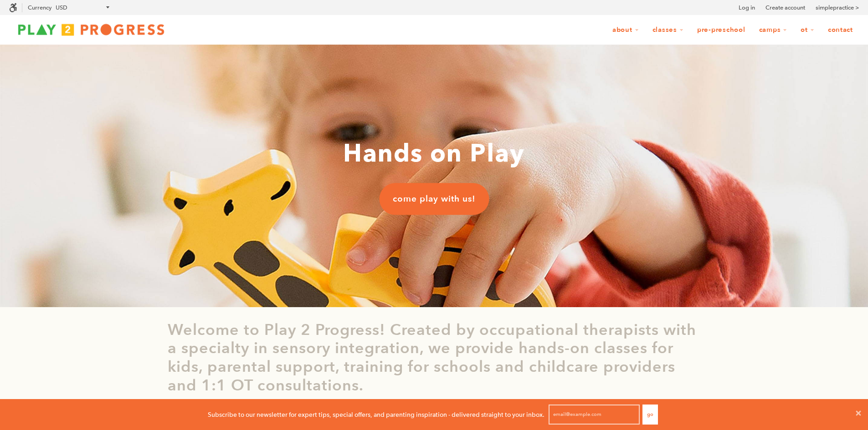  Describe the element at coordinates (91, 30) in the screenshot. I see `img: Play2Progress logo` at that location.